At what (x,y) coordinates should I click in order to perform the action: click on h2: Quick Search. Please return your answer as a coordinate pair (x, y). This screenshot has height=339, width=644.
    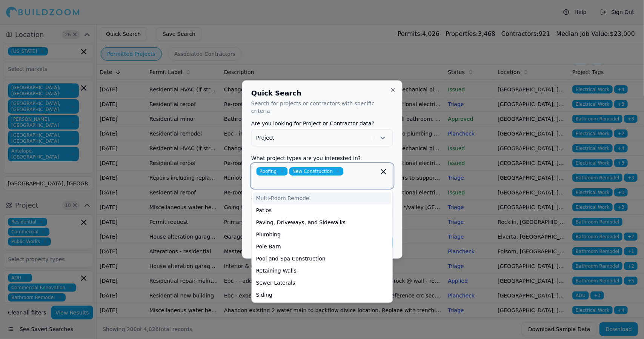
    Looking at the image, I should click on (322, 93).